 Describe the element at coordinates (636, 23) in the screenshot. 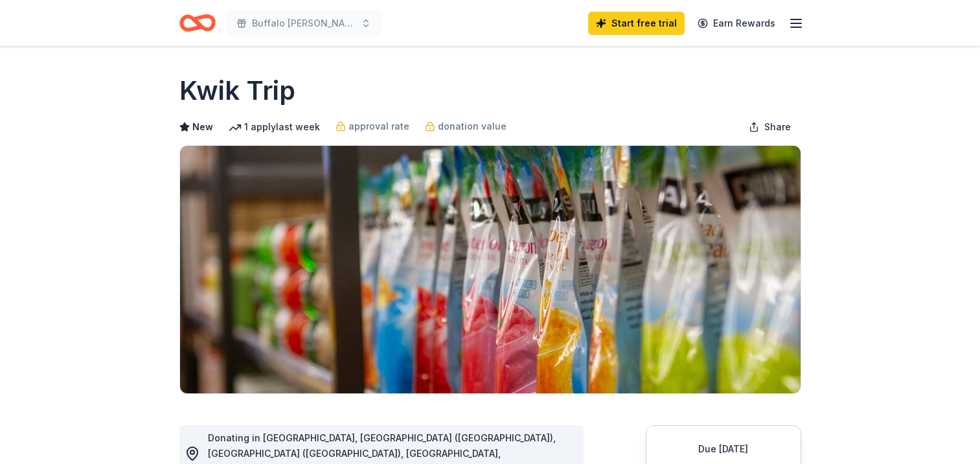

I see `a: Start free trial` at that location.